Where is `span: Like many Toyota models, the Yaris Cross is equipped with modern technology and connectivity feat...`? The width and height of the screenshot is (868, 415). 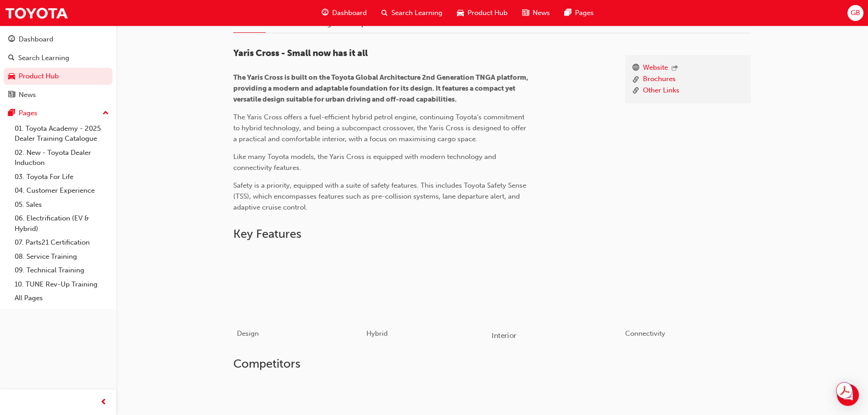 span: Like many Toyota models, the Yaris Cross is equipped with modern technology and connectivity feat... is located at coordinates (366, 162).